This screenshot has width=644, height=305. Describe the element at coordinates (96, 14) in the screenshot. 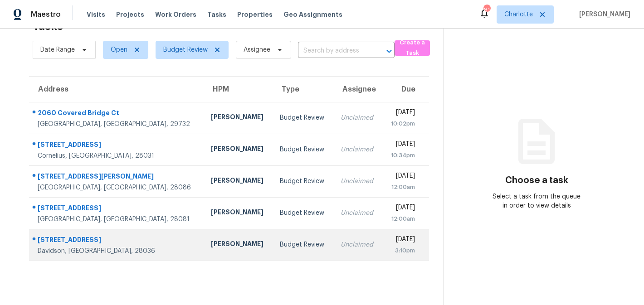

I see `span: Visits` at that location.